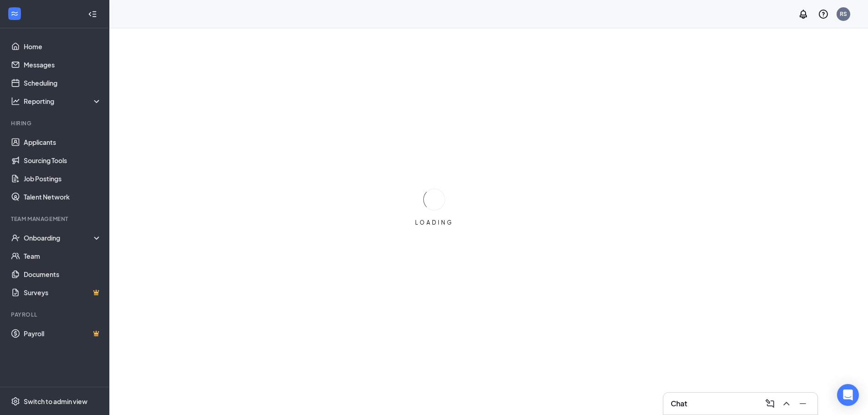  I want to click on div: Payroll, so click(55, 314).